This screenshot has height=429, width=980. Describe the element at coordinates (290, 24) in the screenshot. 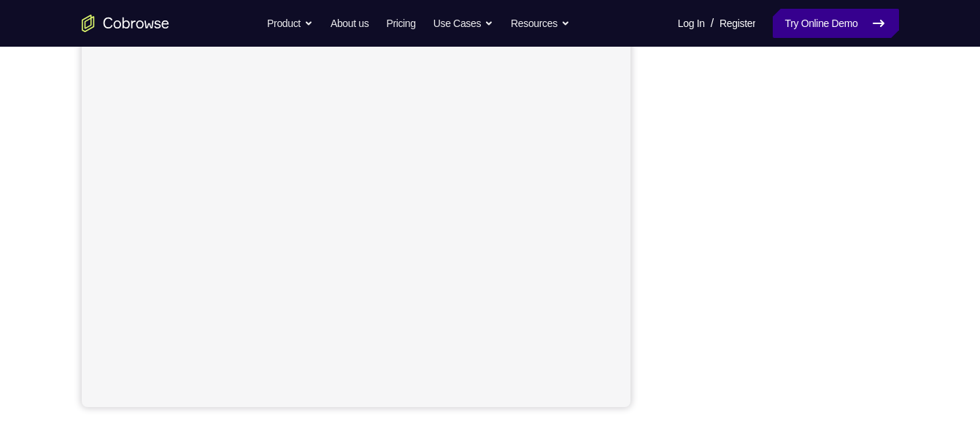

I see `button: Product` at that location.